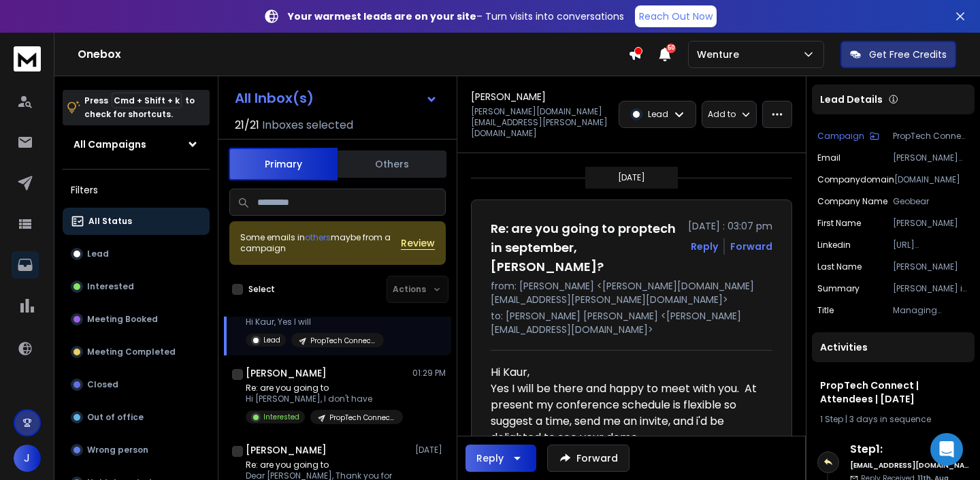 Image resolution: width=980 pixels, height=480 pixels. Describe the element at coordinates (825, 310) in the screenshot. I see `p: title` at that location.